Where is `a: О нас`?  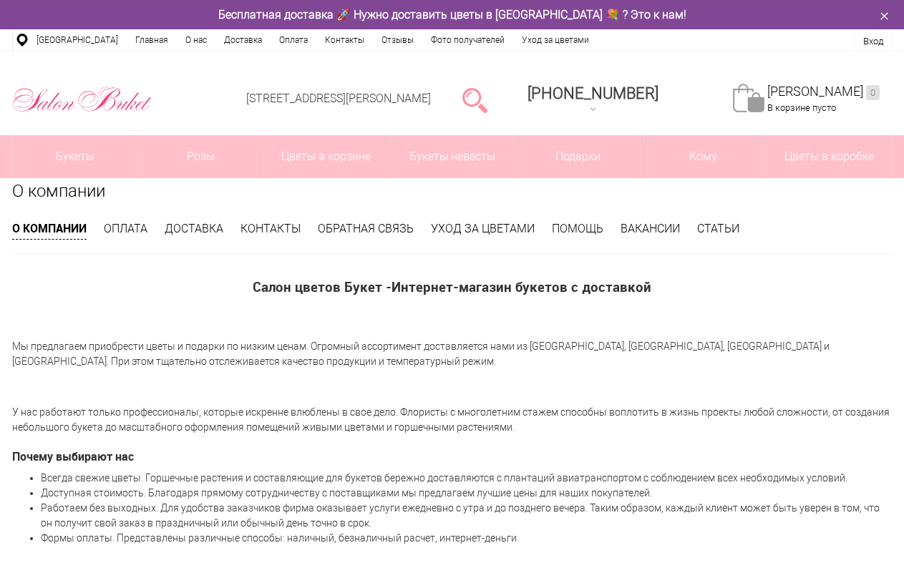
a: О нас is located at coordinates (196, 40).